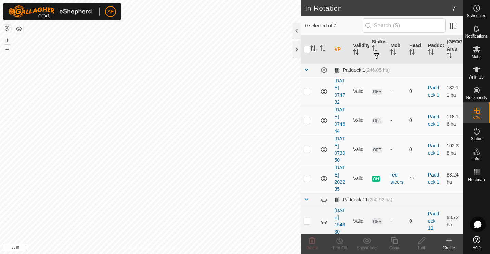  What do you see at coordinates (476, 57) in the screenshot?
I see `span: Mobs` at bounding box center [476, 57].